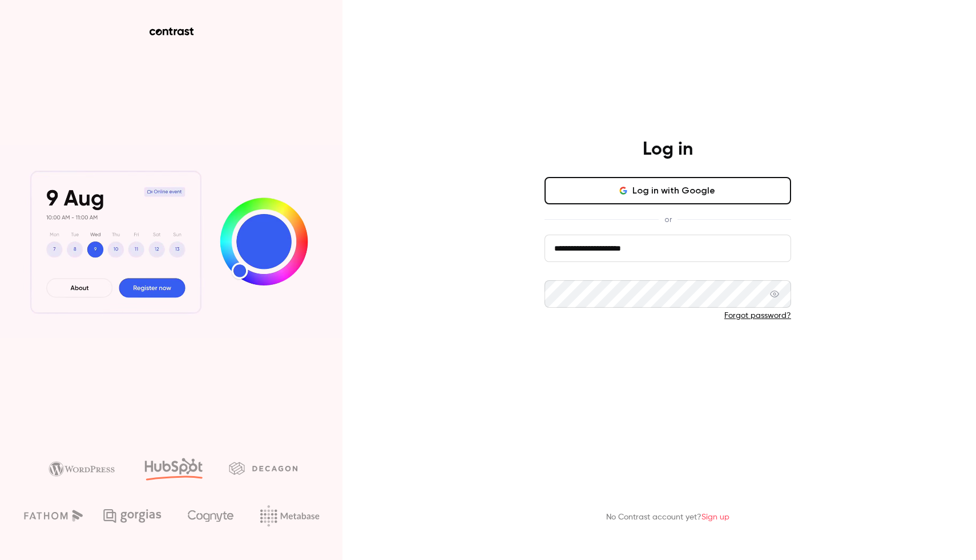 The image size is (976, 560). What do you see at coordinates (668, 150) in the screenshot?
I see `h4: Log in` at bounding box center [668, 150].